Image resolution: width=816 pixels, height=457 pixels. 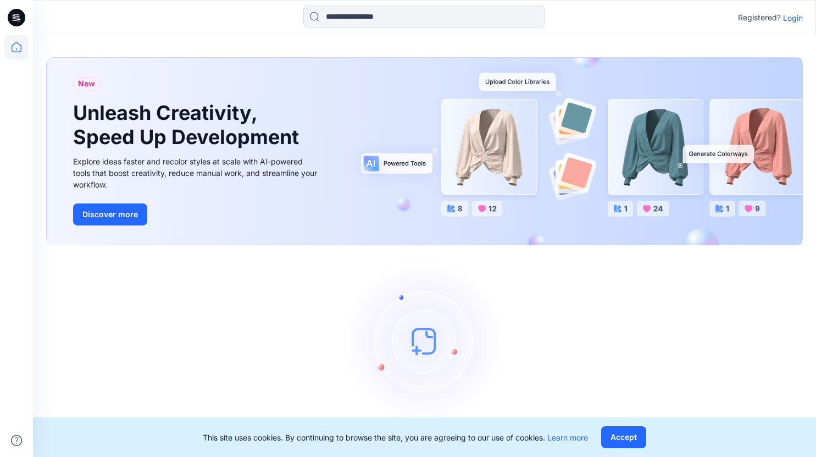 I want to click on img: empty-state-image.svg, so click(x=425, y=341).